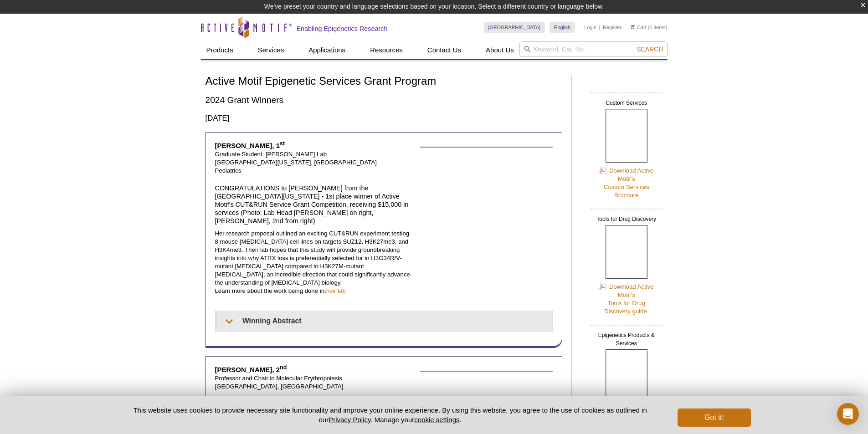  I want to click on span: Professor and Chair in Molecular Erythropoiesis, so click(279, 378).